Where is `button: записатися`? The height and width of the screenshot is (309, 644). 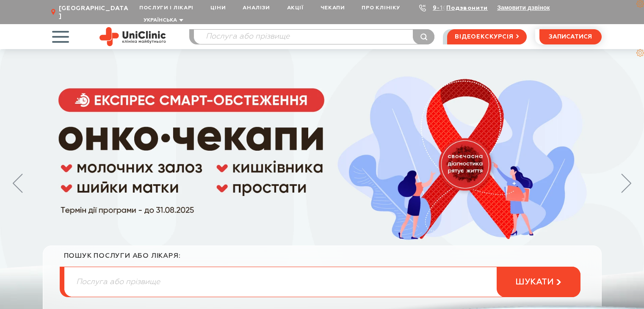
button: записатися is located at coordinates (571, 37).